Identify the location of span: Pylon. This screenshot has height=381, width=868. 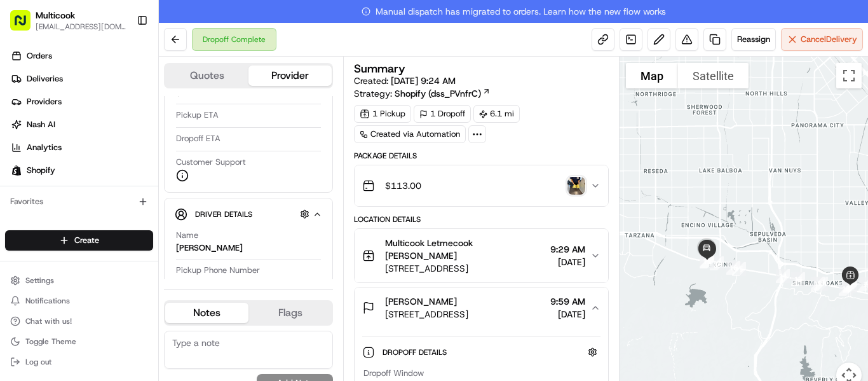
(140, 291).